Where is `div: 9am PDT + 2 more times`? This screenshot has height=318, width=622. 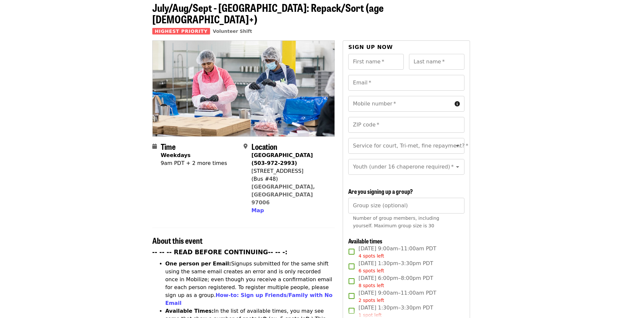 div: 9am PDT + 2 more times is located at coordinates (194, 163).